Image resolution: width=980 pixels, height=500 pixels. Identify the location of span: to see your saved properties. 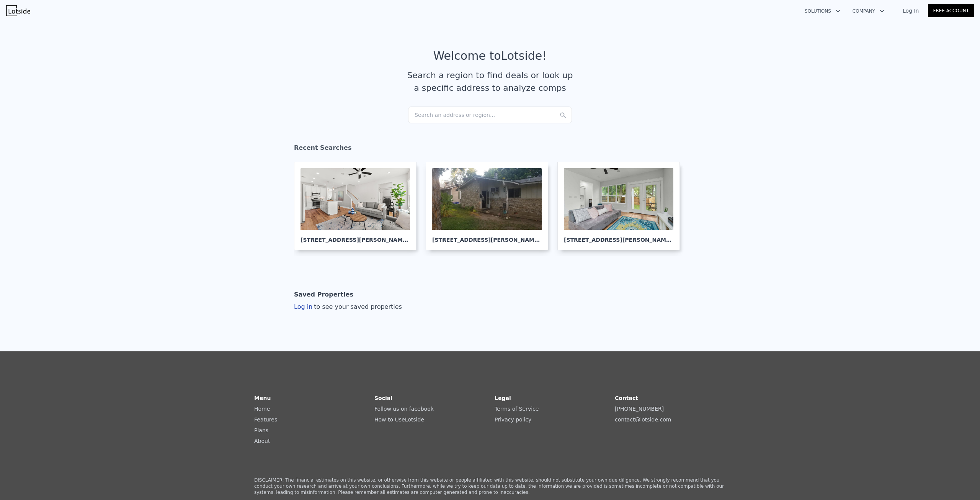
(357, 306).